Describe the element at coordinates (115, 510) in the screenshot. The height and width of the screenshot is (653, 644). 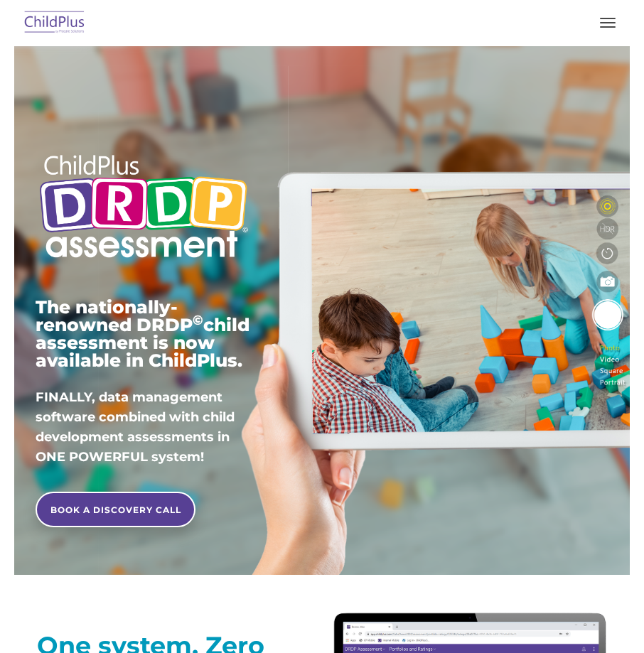
I see `a: BOOK A DISCOVERY CALL` at that location.